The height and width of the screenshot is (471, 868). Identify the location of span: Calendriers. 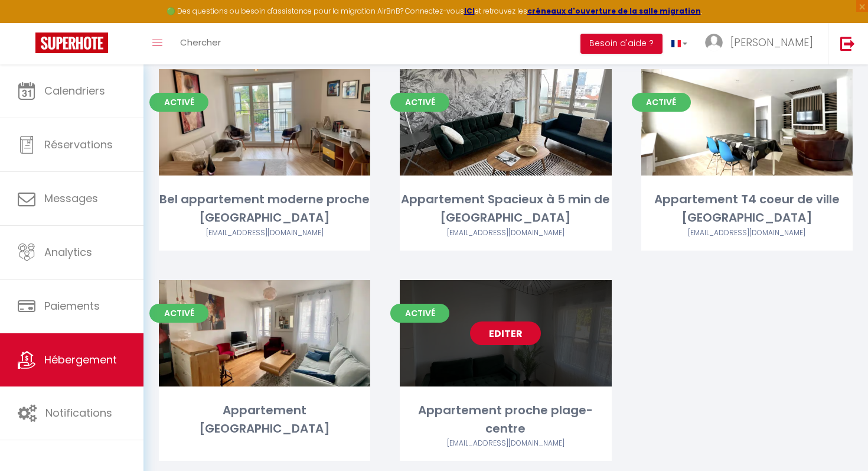
(75, 90).